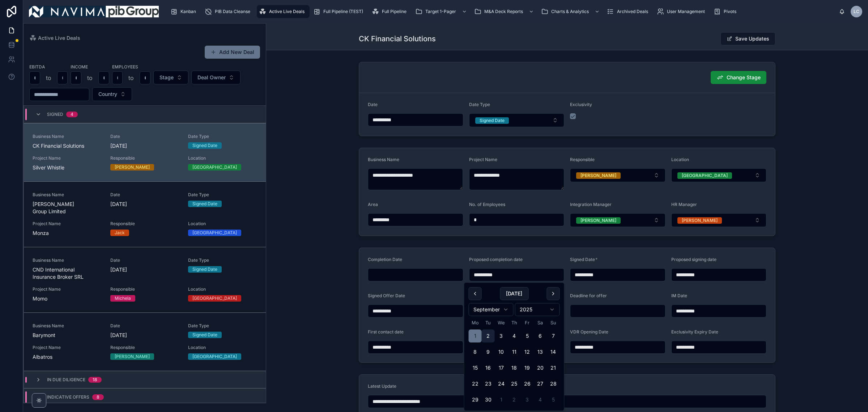 The image size is (868, 412). What do you see at coordinates (67, 273) in the screenshot?
I see `span: CND International Insurance Broker SRL` at bounding box center [67, 273].